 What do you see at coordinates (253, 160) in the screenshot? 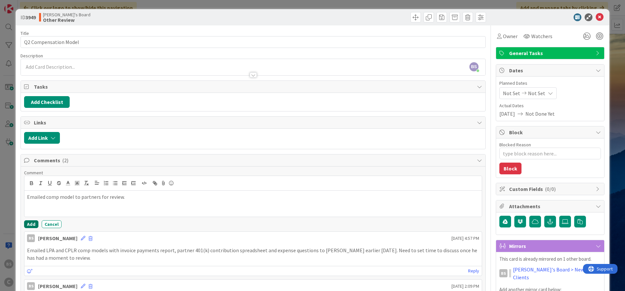
I see `span: Comments` at bounding box center [253, 160].